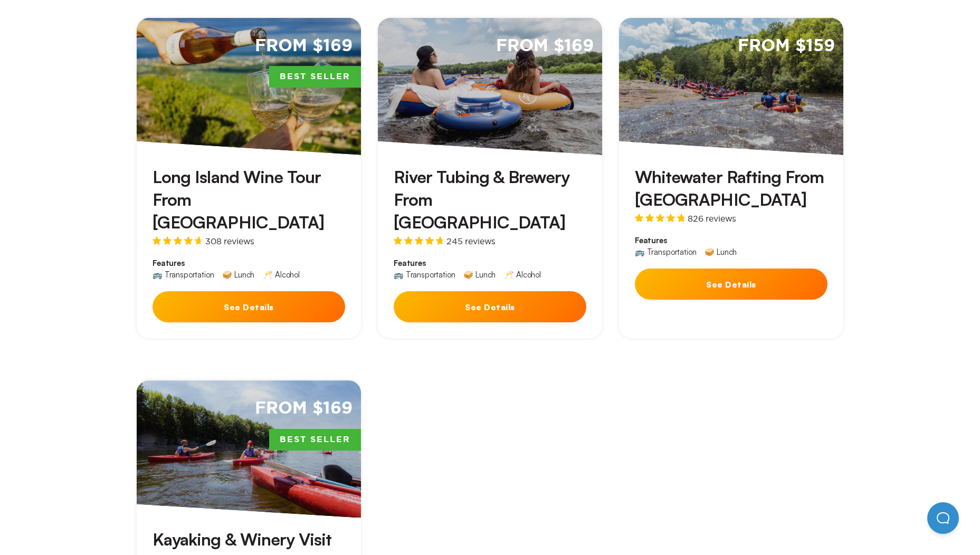 The width and height of the screenshot is (980, 555). I want to click on span: 245 reviews, so click(470, 241).